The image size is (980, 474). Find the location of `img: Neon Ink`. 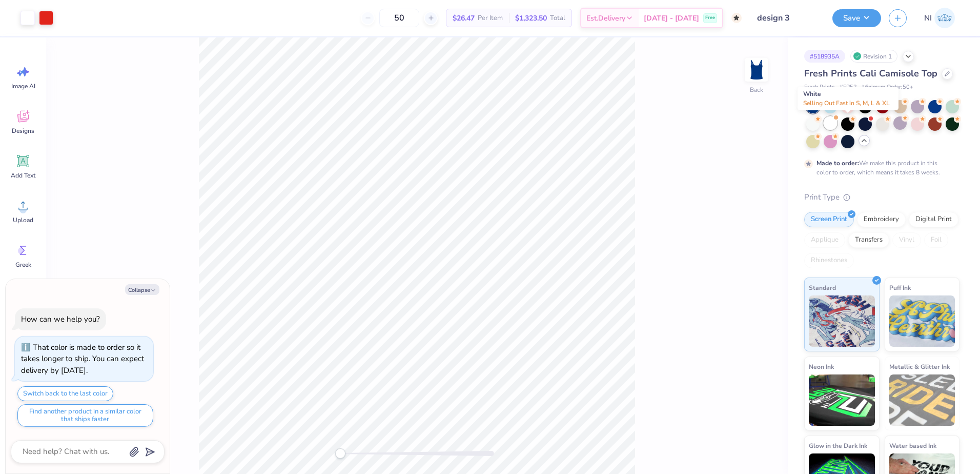

img: Neon Ink is located at coordinates (841, 400).